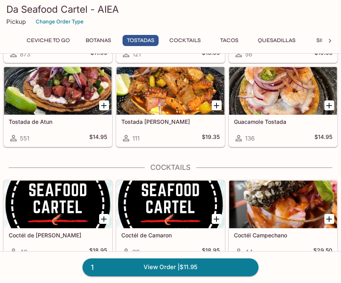 The width and height of the screenshot is (341, 283). Describe the element at coordinates (249, 251) in the screenshot. I see `span: 44` at that location.